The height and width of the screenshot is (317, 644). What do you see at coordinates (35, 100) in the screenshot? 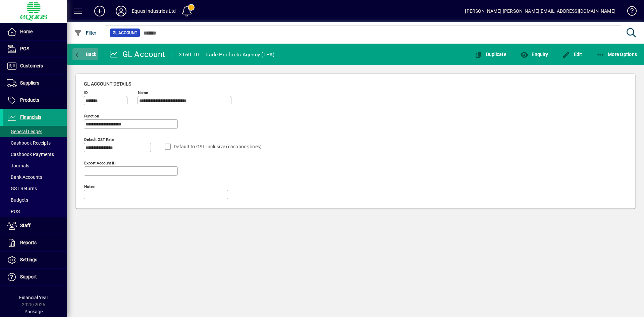
I see `a: Products` at bounding box center [35, 100].